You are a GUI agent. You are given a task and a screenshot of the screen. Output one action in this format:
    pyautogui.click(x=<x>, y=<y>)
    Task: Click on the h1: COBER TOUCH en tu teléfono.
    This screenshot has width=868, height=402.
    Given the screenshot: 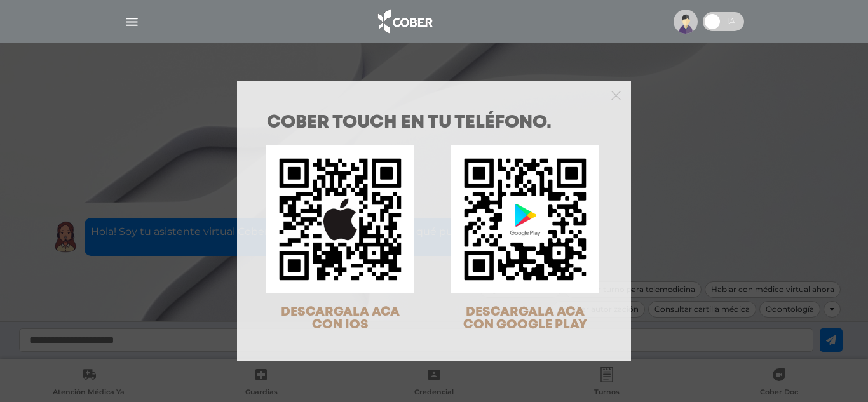 What is the action you would take?
    pyautogui.click(x=434, y=123)
    